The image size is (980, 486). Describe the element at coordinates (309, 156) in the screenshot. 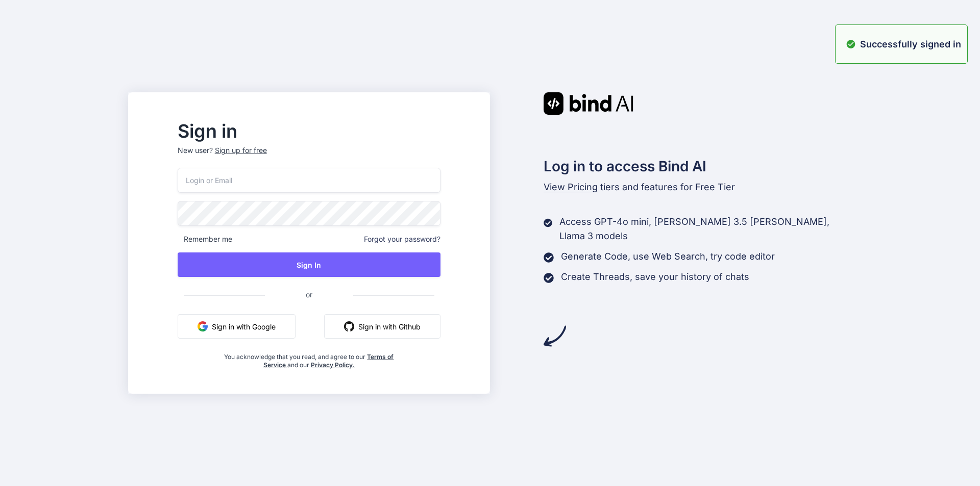

I see `p: New user?` at that location.